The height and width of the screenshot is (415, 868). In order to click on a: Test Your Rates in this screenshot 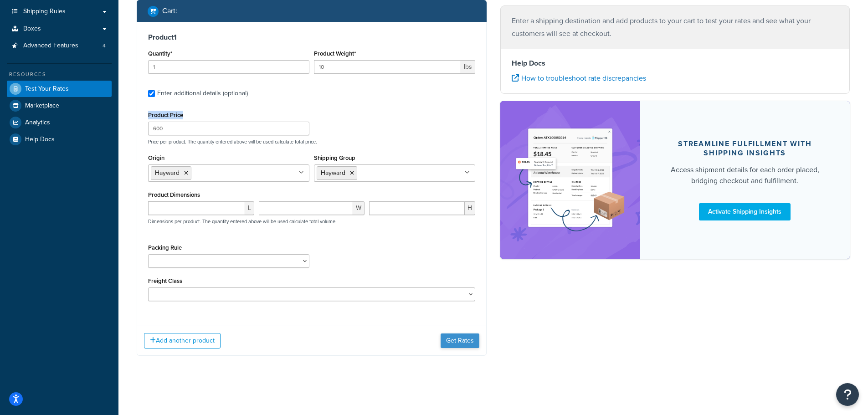, I will do `click(59, 89)`.